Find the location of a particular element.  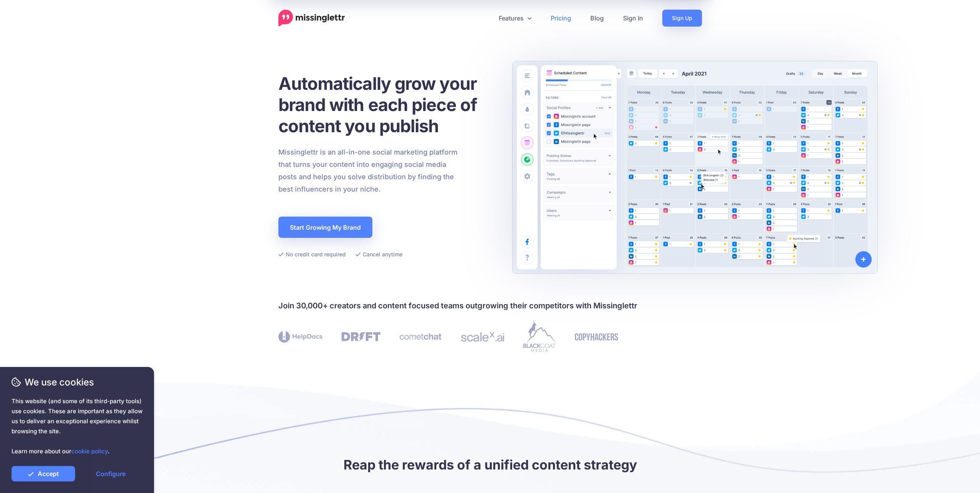

p: Missinglettr is an all-in-one social marketing platform that turns your content into engaging soc... is located at coordinates (368, 171).